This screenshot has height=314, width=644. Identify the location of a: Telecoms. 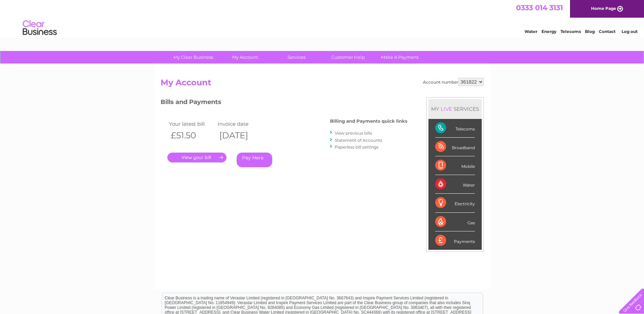
(571, 31).